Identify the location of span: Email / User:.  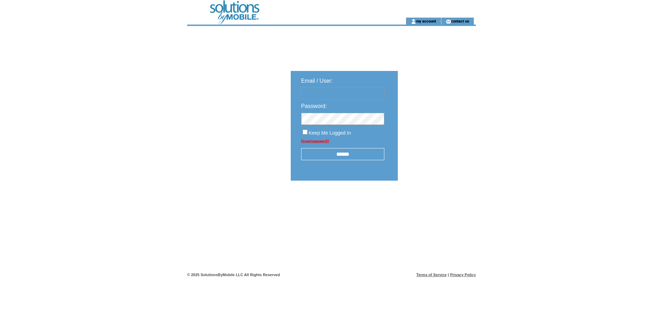
(317, 81).